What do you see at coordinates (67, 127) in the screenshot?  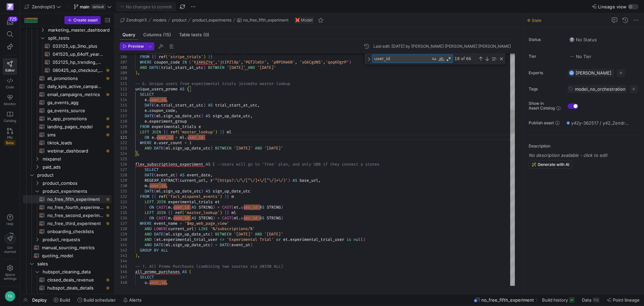 I see `a: landing_pages_model​​​​​​​​​​` at bounding box center [67, 127].